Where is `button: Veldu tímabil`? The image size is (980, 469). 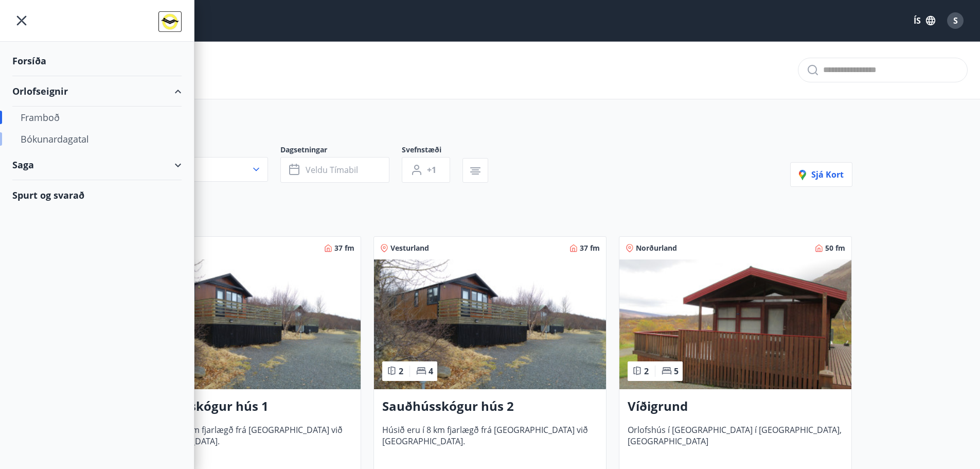
button: Veldu tímabil is located at coordinates (335, 170).